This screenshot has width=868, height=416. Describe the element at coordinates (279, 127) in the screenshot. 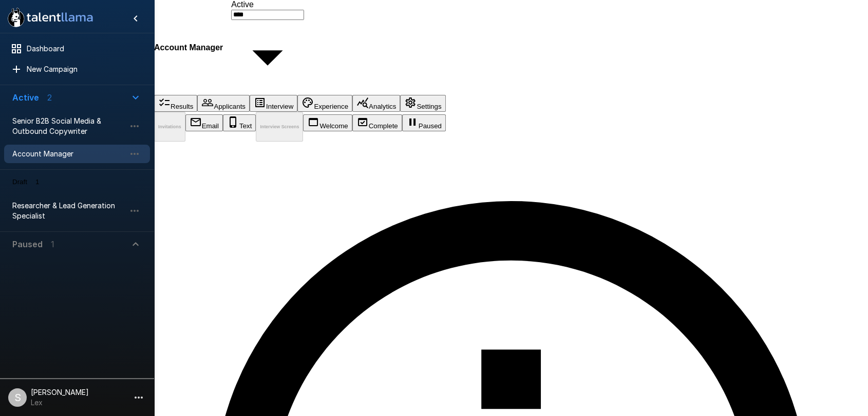

I see `b: Interview Screens` at that location.